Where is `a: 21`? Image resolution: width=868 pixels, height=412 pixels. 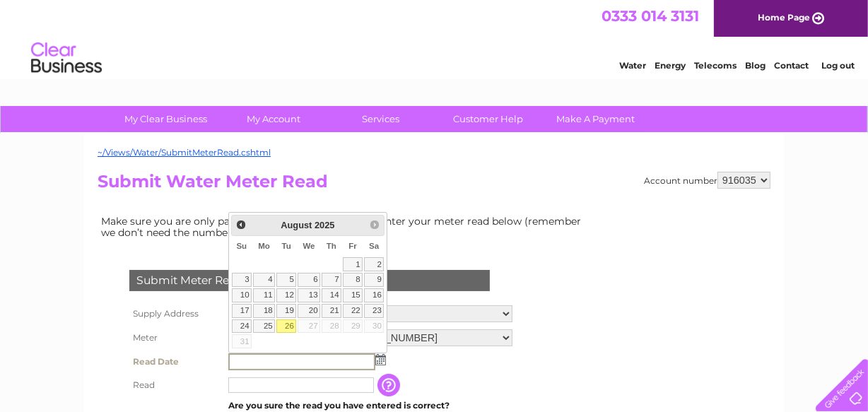
a: 21 is located at coordinates (332, 311).